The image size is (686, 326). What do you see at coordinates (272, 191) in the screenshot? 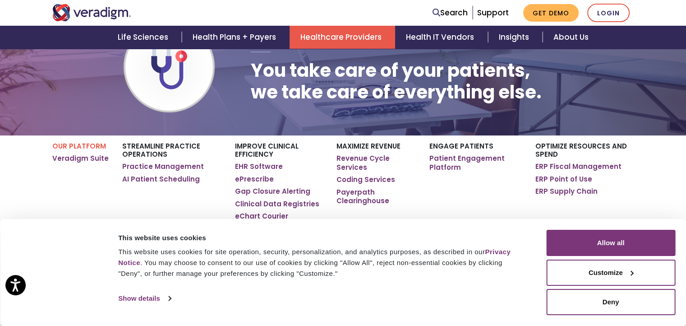
I see `a: Gap Closure Alerting` at bounding box center [272, 191].